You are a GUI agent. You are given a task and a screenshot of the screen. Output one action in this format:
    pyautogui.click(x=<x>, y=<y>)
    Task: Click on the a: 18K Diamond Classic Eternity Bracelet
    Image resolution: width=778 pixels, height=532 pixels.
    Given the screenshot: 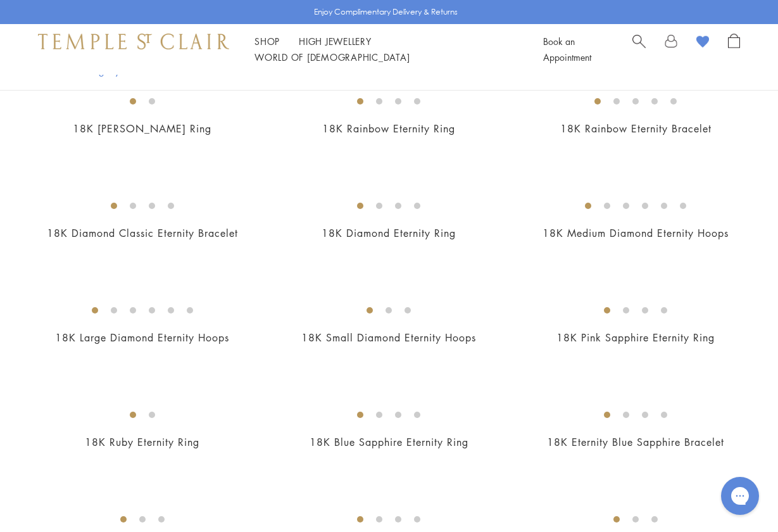 What is the action you would take?
    pyautogui.click(x=143, y=233)
    